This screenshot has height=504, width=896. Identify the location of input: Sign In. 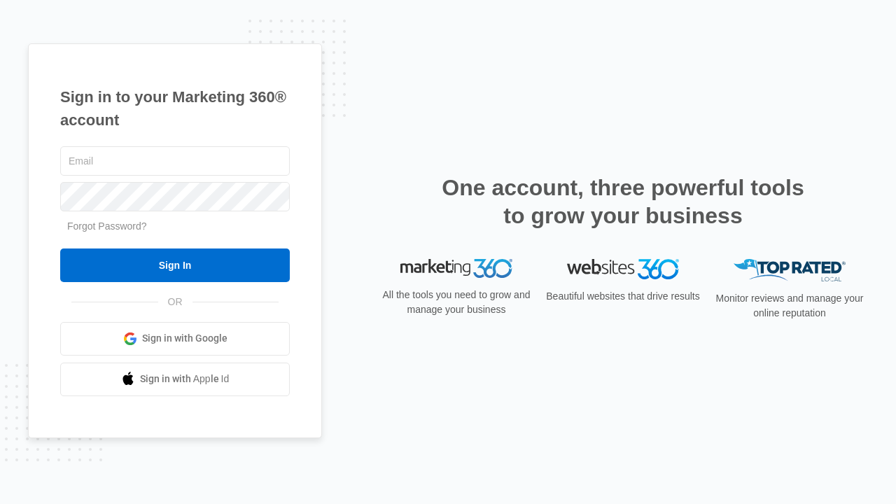
(175, 265).